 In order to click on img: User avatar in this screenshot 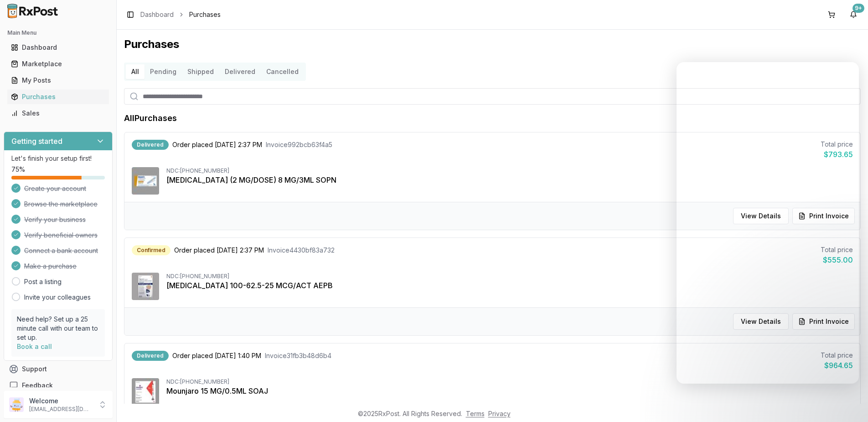, I will do `click(16, 404)`.